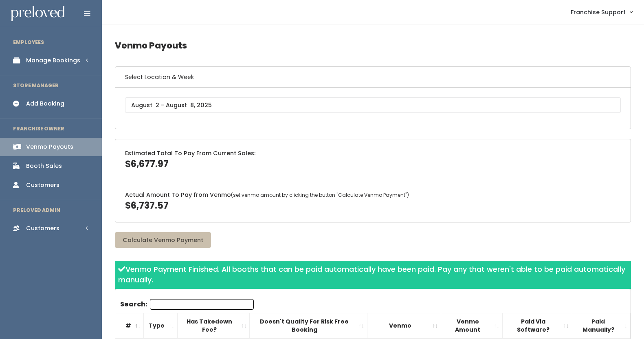  What do you see at coordinates (53, 60) in the screenshot?
I see `div: Manage Bookings` at bounding box center [53, 60].